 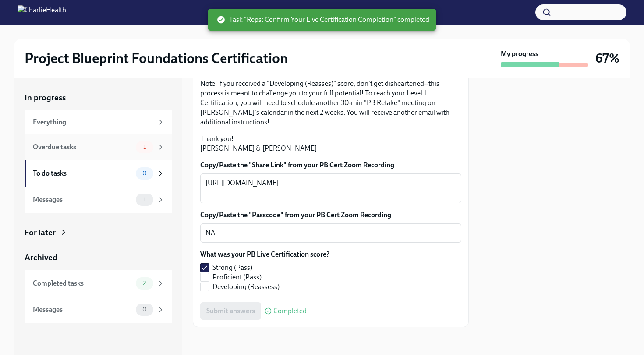 I want to click on h3: 67%, so click(x=607, y=59).